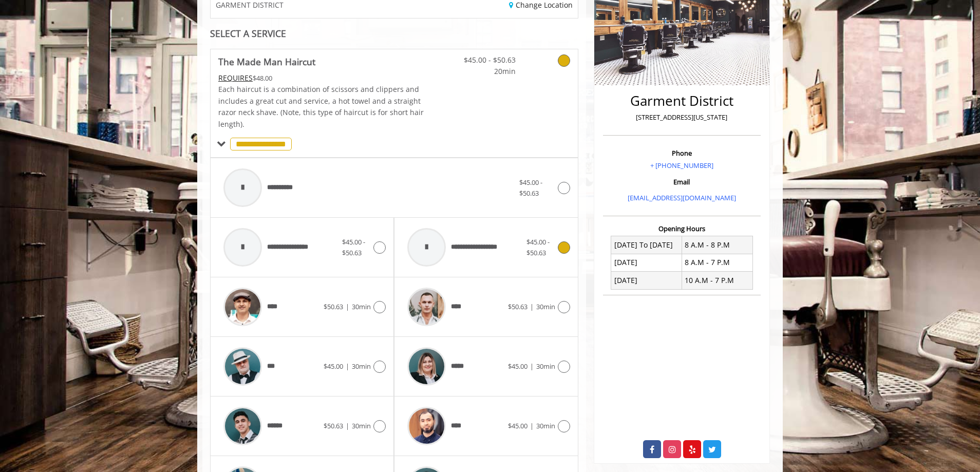 The height and width of the screenshot is (472, 980). What do you see at coordinates (682, 229) in the screenshot?
I see `h3: Opening Hours` at bounding box center [682, 229].